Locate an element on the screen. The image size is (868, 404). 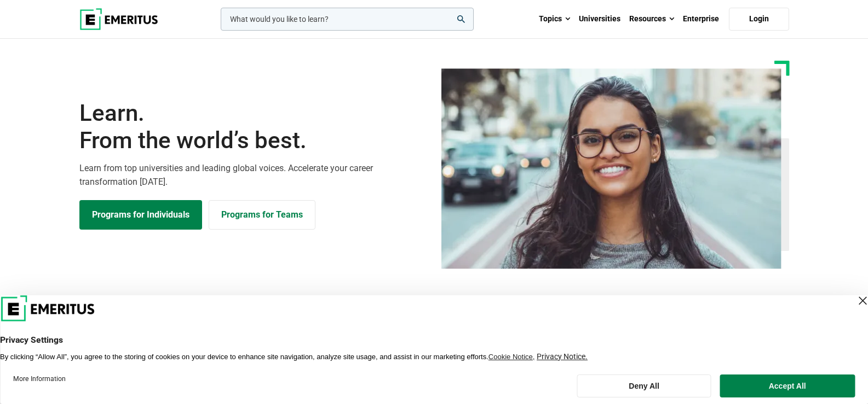
input: woocommerce-product-search-field-0 is located at coordinates (347, 19).